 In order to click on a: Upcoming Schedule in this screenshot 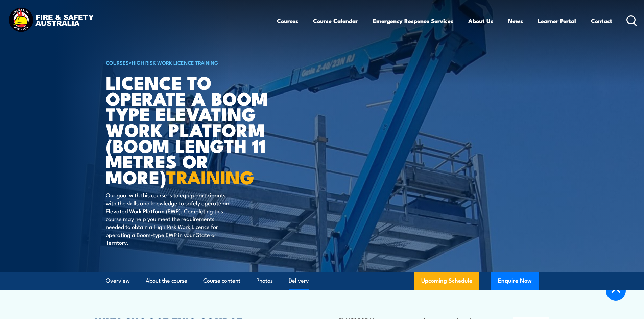, I will do `click(446, 281)`.